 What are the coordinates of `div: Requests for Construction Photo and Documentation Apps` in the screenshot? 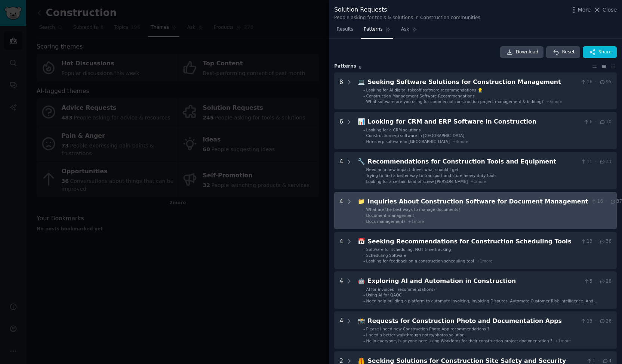 It's located at (472, 321).